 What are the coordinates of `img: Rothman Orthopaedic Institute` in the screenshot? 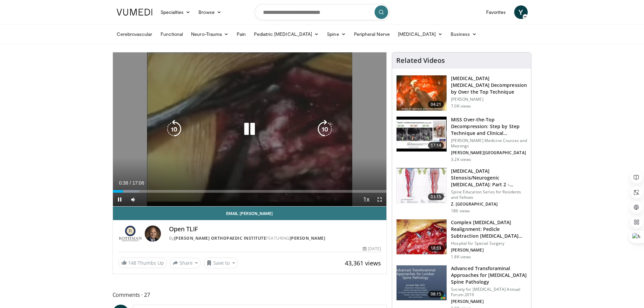 It's located at (130, 234).